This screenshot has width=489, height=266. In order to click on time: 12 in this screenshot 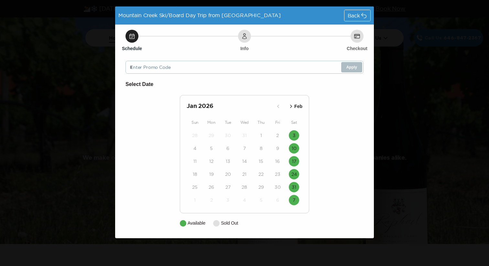, I will do `click(211, 161)`.